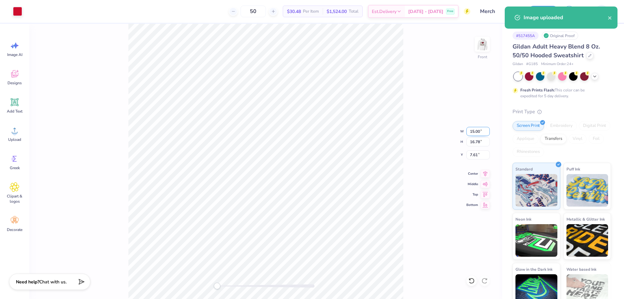 Image resolution: width=624 pixels, height=299 pixels. I want to click on span: Free, so click(450, 11).